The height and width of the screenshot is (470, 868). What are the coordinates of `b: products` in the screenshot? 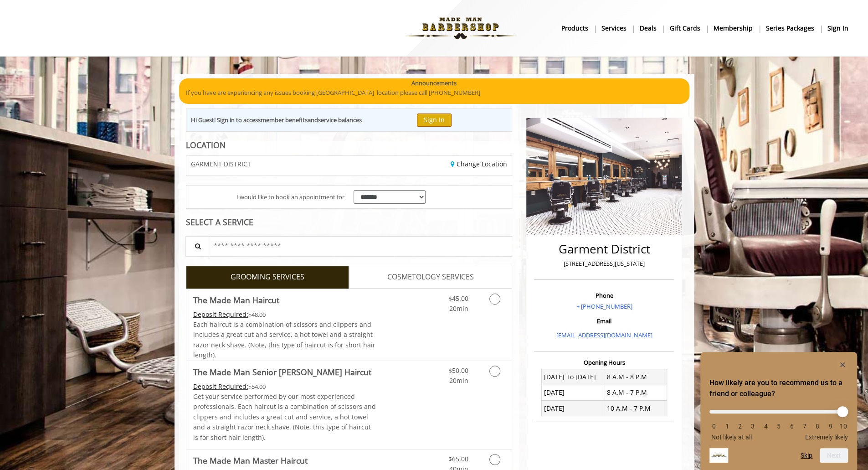 It's located at (574, 28).